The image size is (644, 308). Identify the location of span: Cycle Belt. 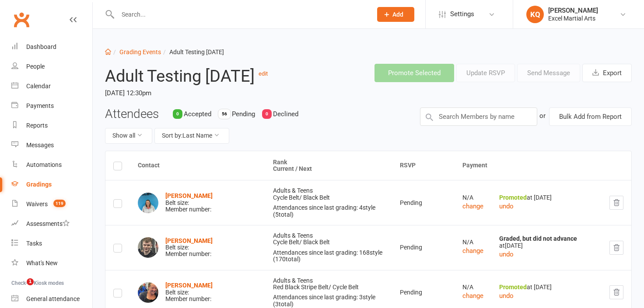
(346, 287).